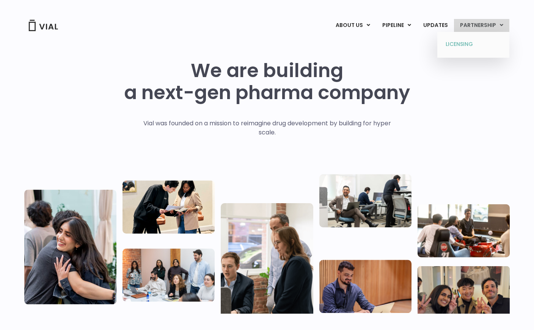  What do you see at coordinates (267, 260) in the screenshot?
I see `img: Group of three people standing around a computer looking at the screen` at bounding box center [267, 260].